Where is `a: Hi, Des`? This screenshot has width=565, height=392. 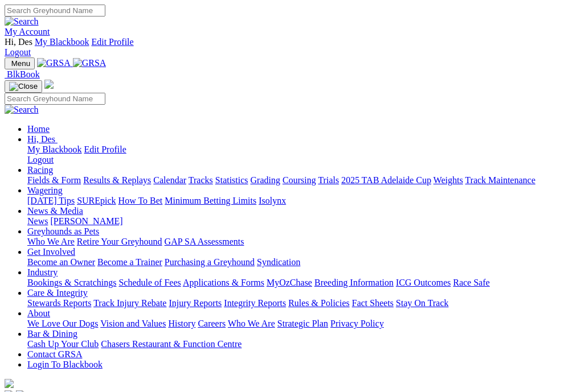 a: Hi, Des is located at coordinates (42, 139).